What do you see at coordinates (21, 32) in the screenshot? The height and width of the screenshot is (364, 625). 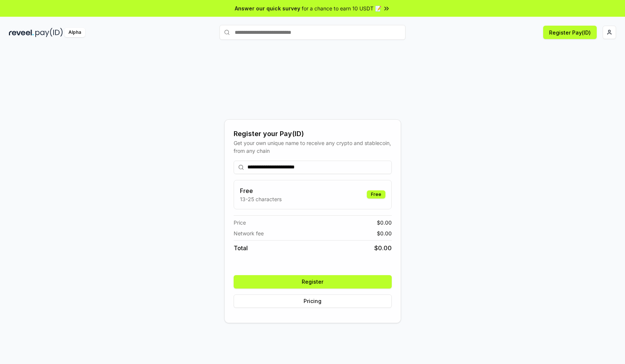 I see `img: reveel_dark` at bounding box center [21, 32].